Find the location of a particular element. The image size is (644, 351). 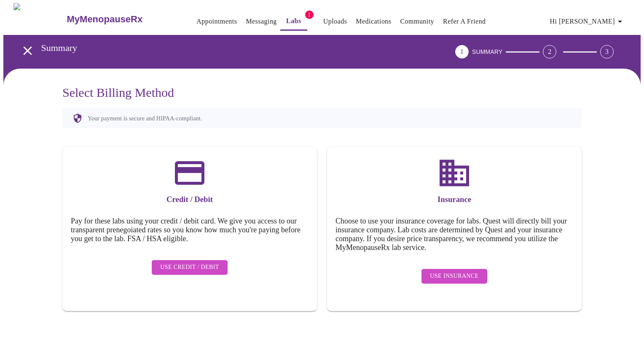

a: MyMenopauseRx is located at coordinates (121, 19).